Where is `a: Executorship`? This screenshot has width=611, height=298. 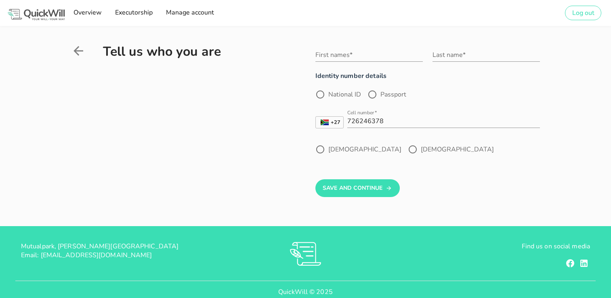
a: Executorship is located at coordinates (134, 13).